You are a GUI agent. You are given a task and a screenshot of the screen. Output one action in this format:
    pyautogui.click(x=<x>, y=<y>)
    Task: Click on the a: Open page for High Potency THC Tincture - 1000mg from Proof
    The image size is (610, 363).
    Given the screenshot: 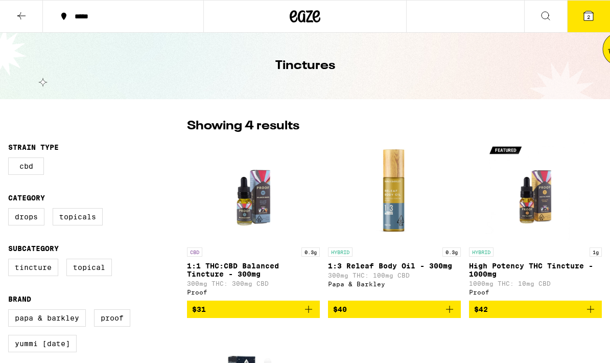 What is the action you would take?
    pyautogui.click(x=536, y=220)
    